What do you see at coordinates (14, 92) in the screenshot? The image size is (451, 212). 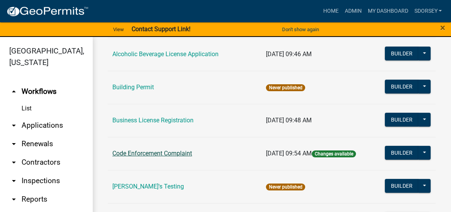 I see `i: arrow_drop_up` at bounding box center [14, 92].